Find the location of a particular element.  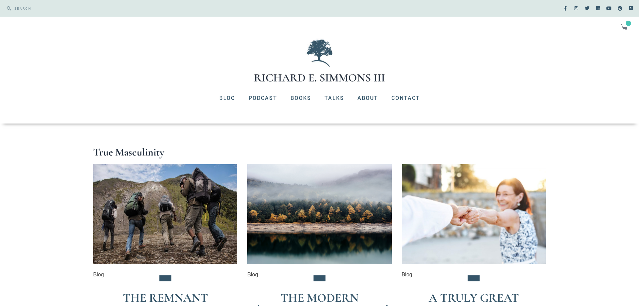

a: About is located at coordinates (368, 98).